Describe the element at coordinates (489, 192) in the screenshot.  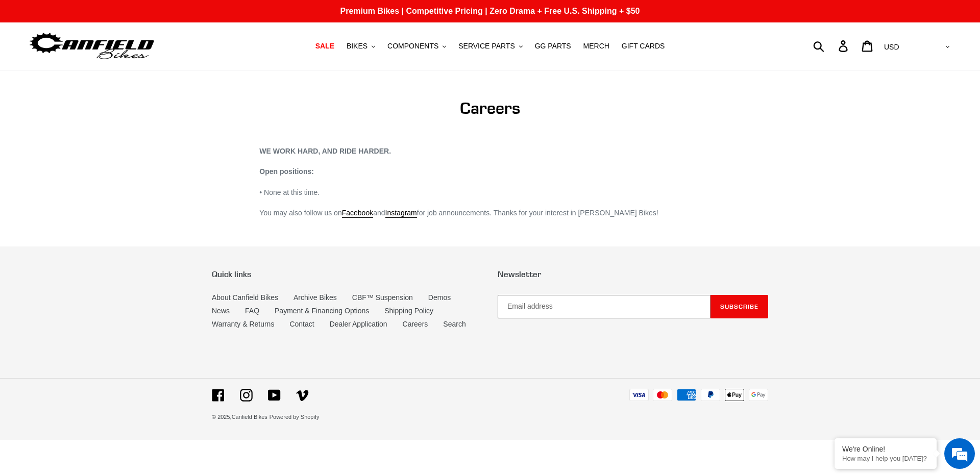
I see `p: • None at this time.` at that location.